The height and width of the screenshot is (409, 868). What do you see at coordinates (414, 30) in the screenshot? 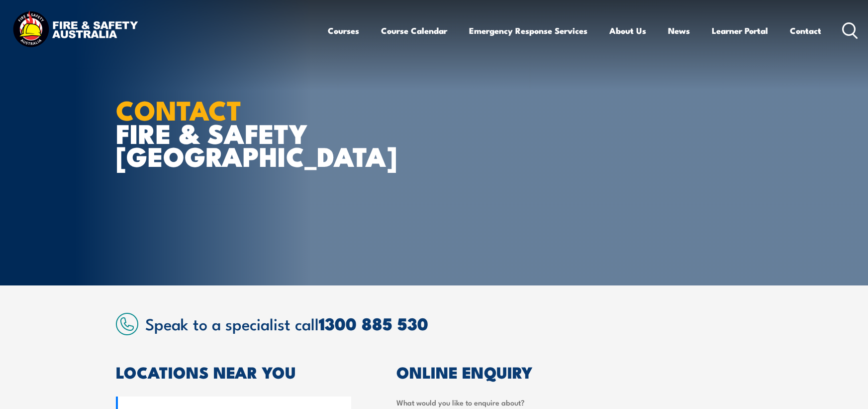
I see `a: Course Calendar` at bounding box center [414, 30].